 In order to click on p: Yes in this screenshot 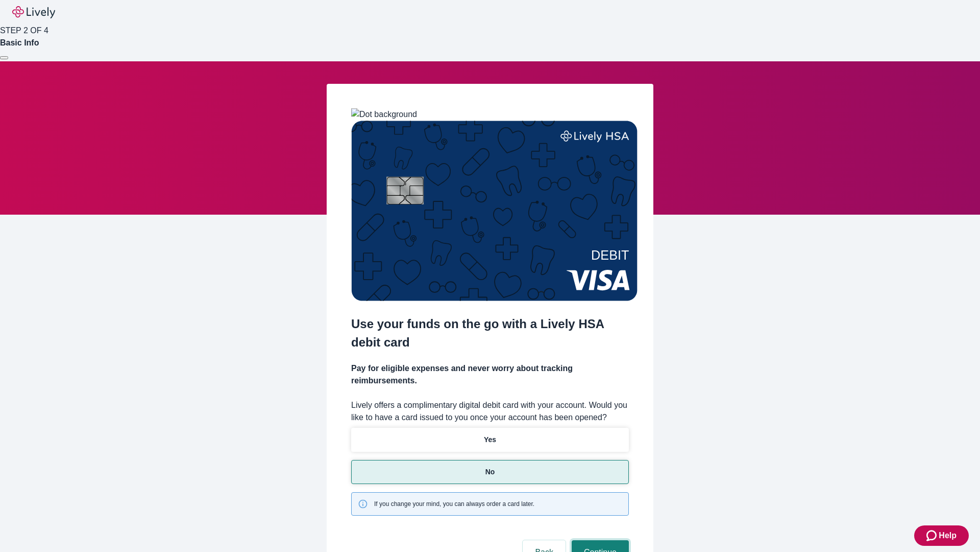, I will do `click(490, 439)`.